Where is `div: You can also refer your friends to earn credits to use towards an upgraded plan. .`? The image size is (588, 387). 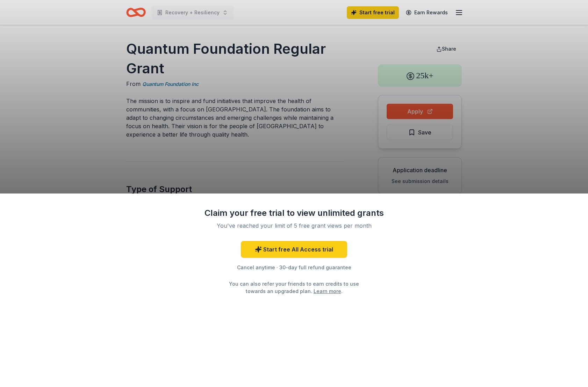 div: You can also refer your friends to earn credits to use towards an upgraded plan. . is located at coordinates (294, 287).